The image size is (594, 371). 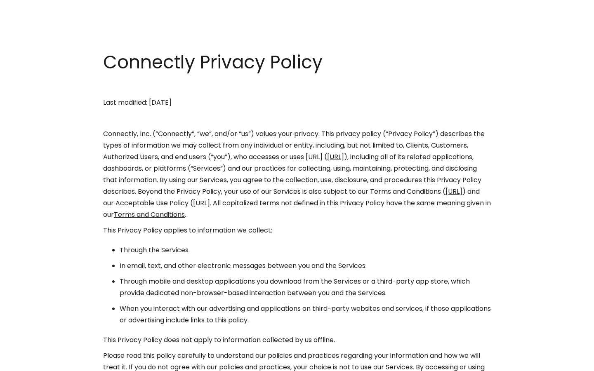 I want to click on li: Through the Services., so click(x=305, y=250).